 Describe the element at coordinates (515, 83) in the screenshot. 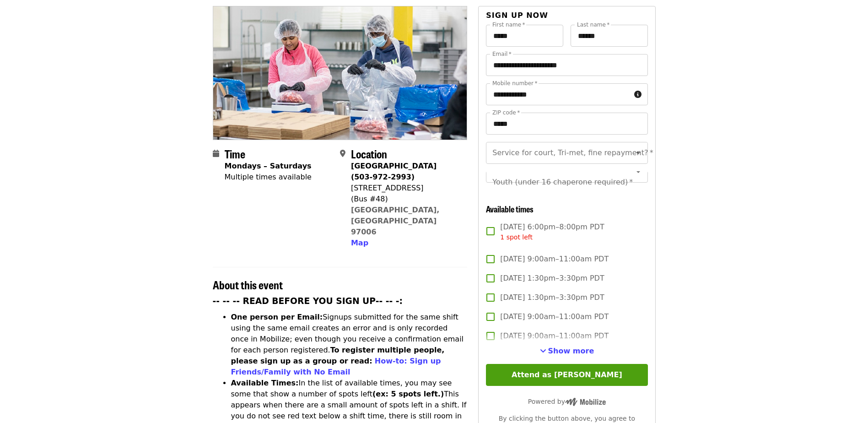

I see `label: Mobile number` at that location.